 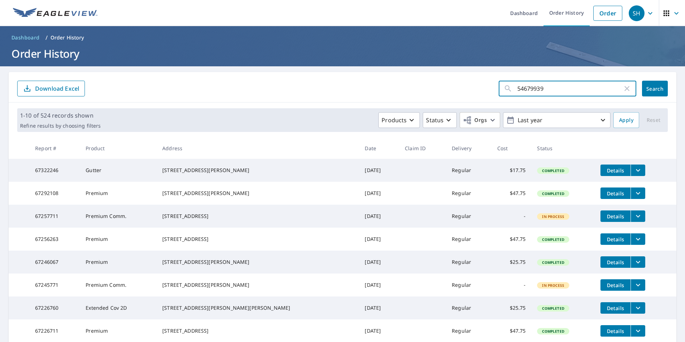 I want to click on td: Extended Cov 2D, so click(x=118, y=308).